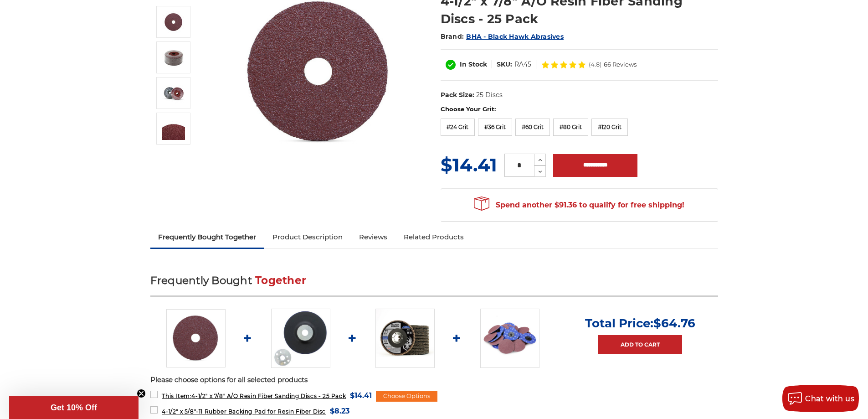 Image resolution: width=868 pixels, height=419 pixels. Describe the element at coordinates (74, 408) in the screenshot. I see `span: Get 10% Off` at that location.